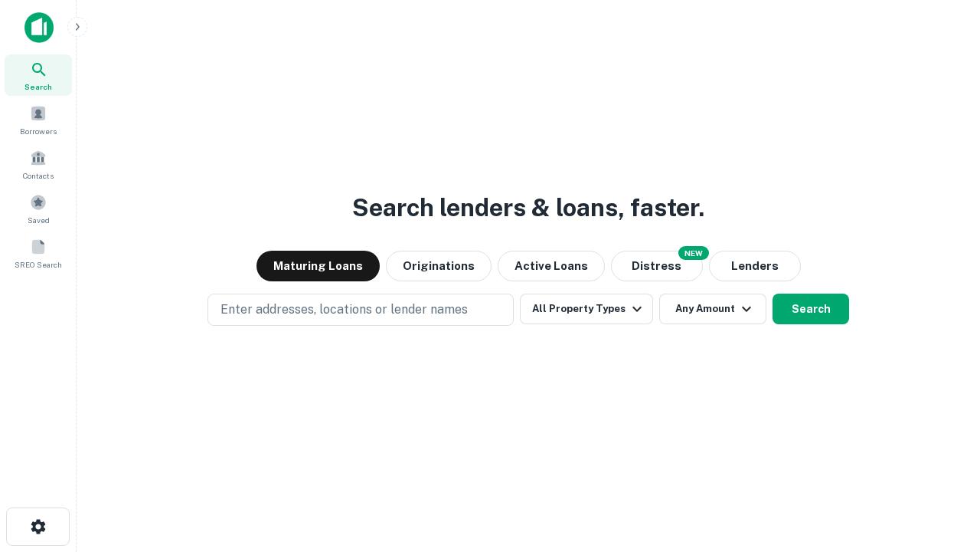 This screenshot has width=980, height=552. What do you see at coordinates (39, 164) in the screenshot?
I see `div: Contacts` at bounding box center [39, 164].